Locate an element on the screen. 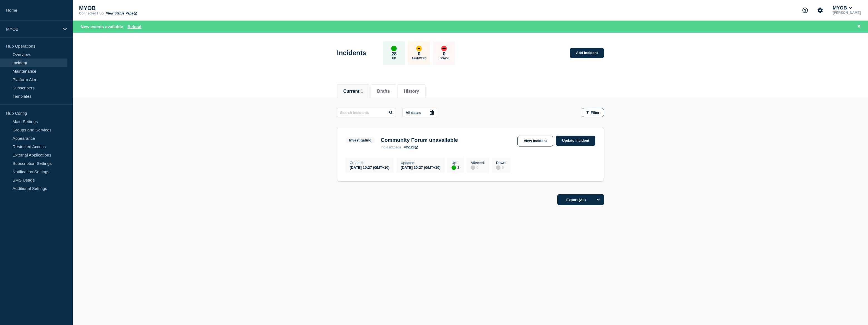 The height and width of the screenshot is (325, 868). a: Add incident is located at coordinates (587, 53).